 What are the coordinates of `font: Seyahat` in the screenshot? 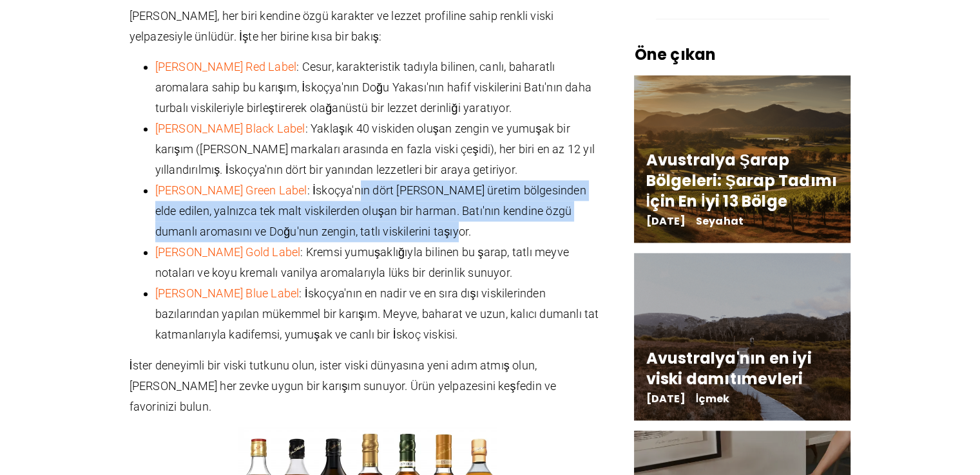 It's located at (720, 221).